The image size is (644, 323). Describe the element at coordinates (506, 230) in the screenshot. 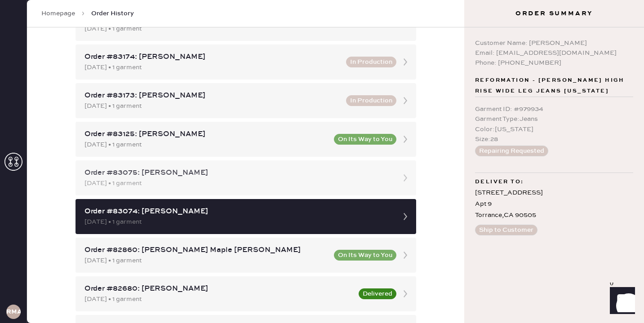

I see `button: Ship to Customer` at that location.